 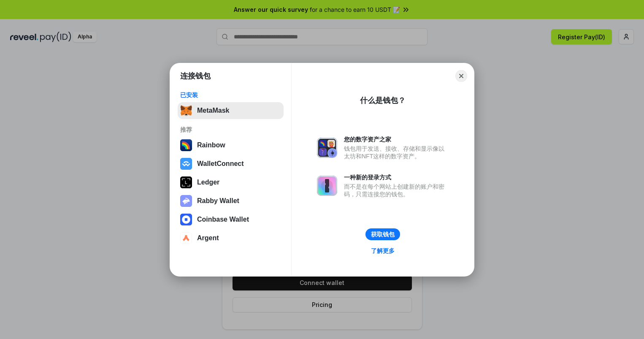 I want to click on div: 了解更多, so click(x=382, y=250).